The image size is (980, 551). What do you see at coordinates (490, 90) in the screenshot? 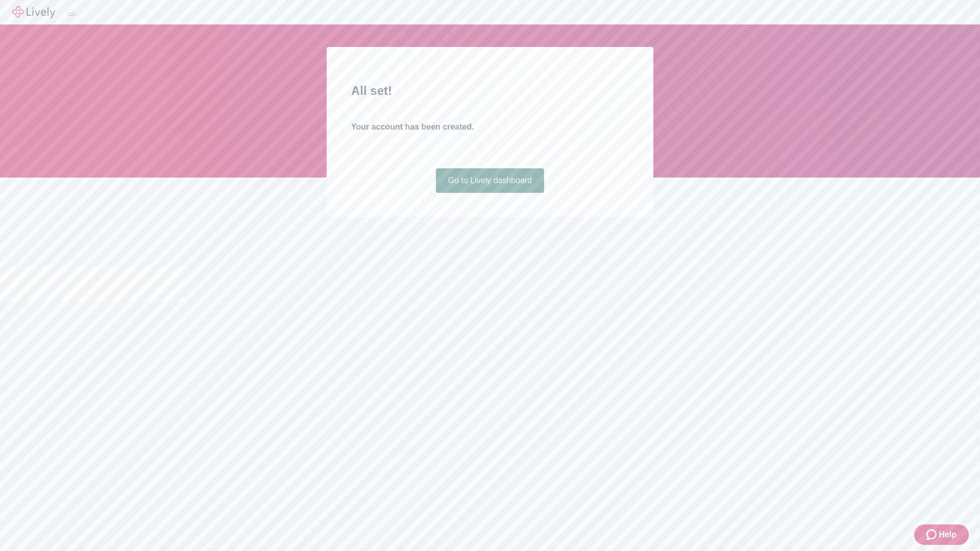
I see `h2: All set!` at bounding box center [490, 90].